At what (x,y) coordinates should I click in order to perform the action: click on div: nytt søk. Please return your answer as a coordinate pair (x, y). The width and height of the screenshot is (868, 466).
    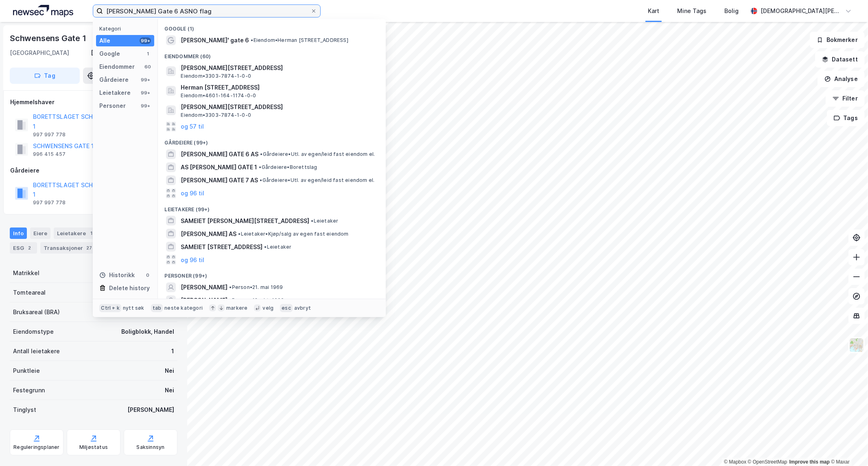
    Looking at the image, I should click on (133, 308).